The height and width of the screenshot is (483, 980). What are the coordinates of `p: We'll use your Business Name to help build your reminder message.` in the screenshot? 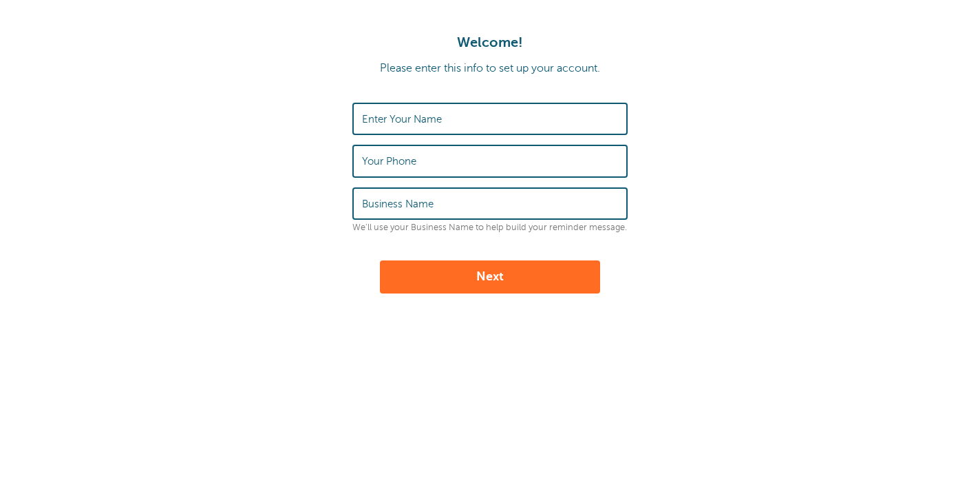 It's located at (490, 227).